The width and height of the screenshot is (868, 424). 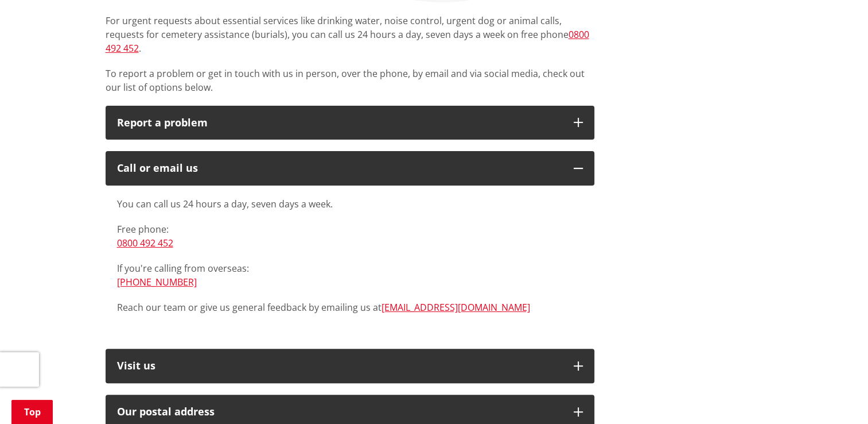 I want to click on button: Report a problem, so click(x=350, y=123).